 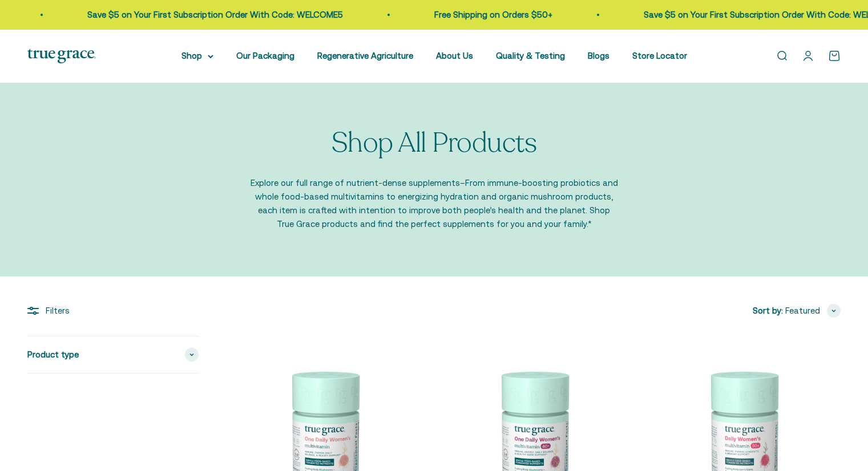 I want to click on span: Featured, so click(x=803, y=311).